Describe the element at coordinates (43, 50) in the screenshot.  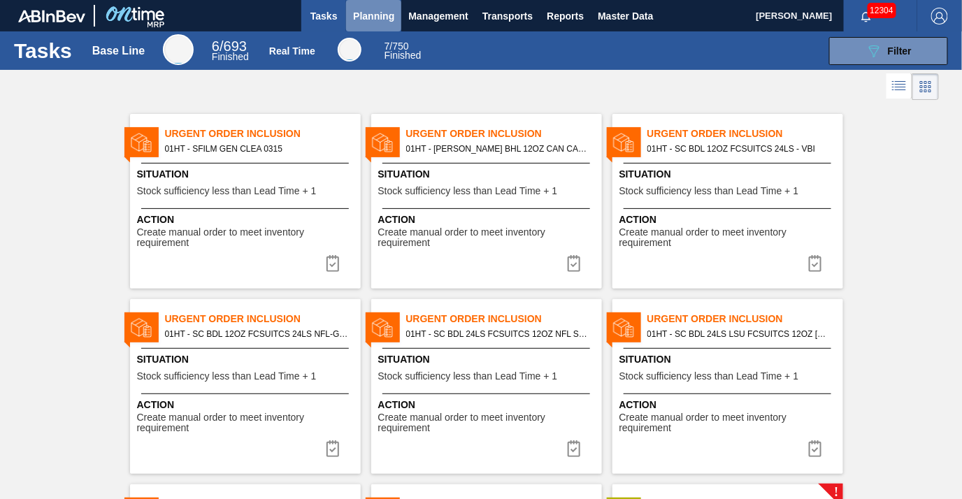
I see `h1: Tasks` at that location.